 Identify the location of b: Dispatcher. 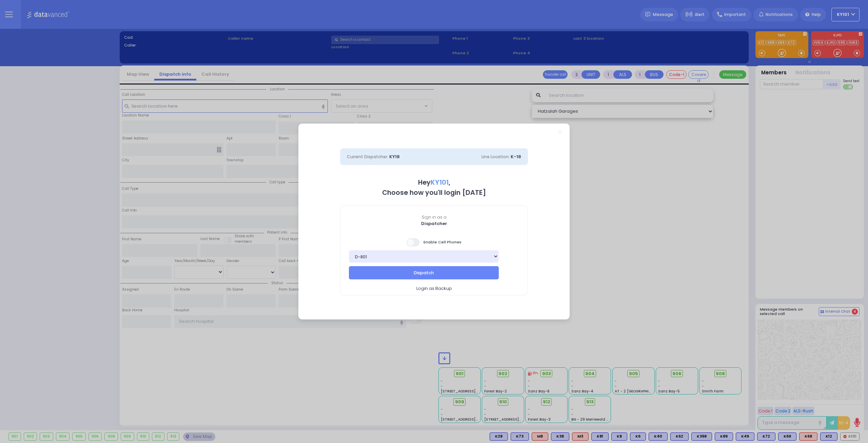
(434, 224).